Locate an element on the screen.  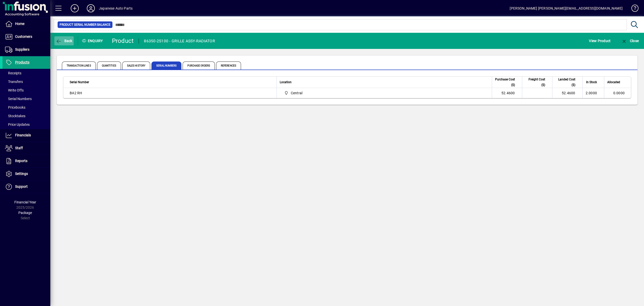
a: Price Updates is located at coordinates (26, 124).